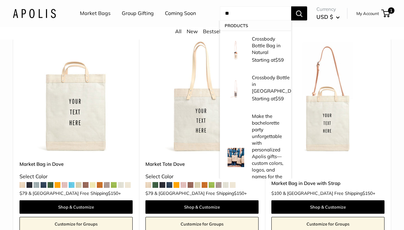 The width and height of the screenshot is (404, 230). Describe the element at coordinates (192, 31) in the screenshot. I see `a: New` at that location.